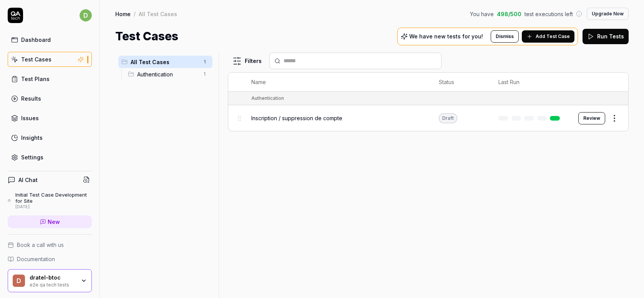 The width and height of the screenshot is (644, 298). I want to click on div: Insights, so click(32, 138).